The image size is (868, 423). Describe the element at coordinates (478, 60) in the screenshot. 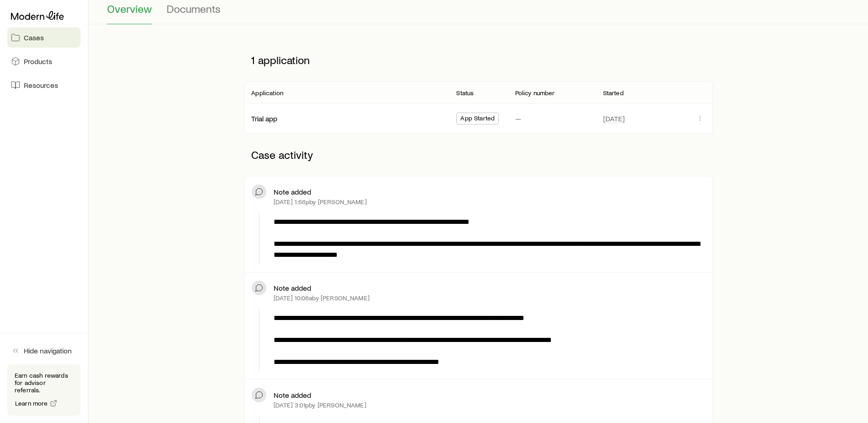

I see `p: 1 application` at that location.